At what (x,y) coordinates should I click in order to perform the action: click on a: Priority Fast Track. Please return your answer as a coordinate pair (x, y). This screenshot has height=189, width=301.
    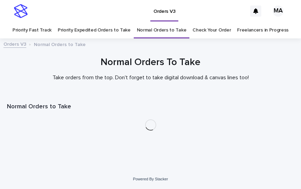
    Looking at the image, I should click on (32, 30).